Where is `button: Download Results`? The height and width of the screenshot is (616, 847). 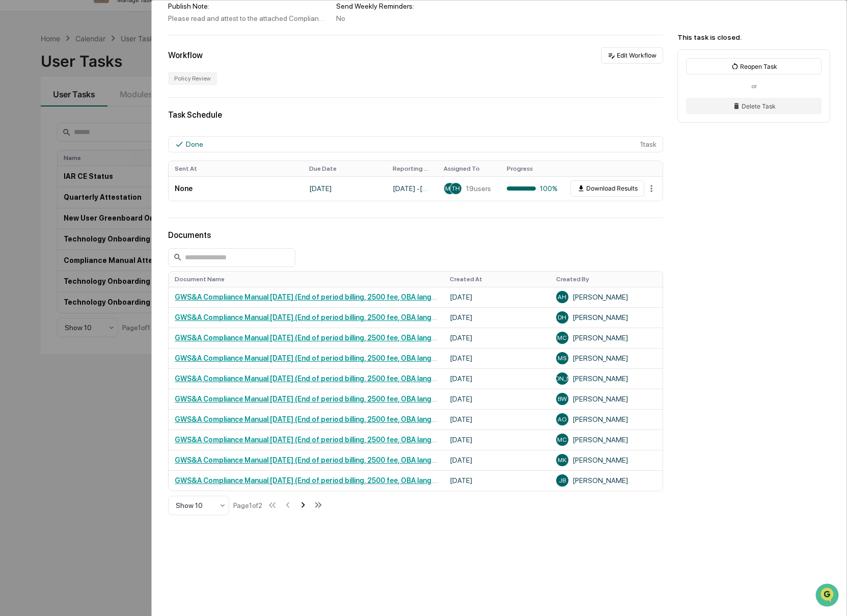 button: Download Results is located at coordinates (608, 189).